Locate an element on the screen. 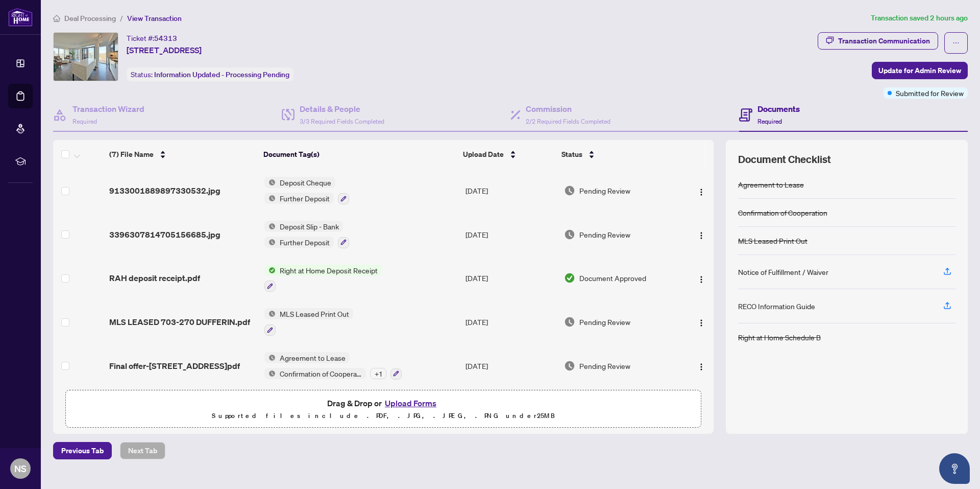  span: RAH deposit receipt.pdf is located at coordinates (155, 278).